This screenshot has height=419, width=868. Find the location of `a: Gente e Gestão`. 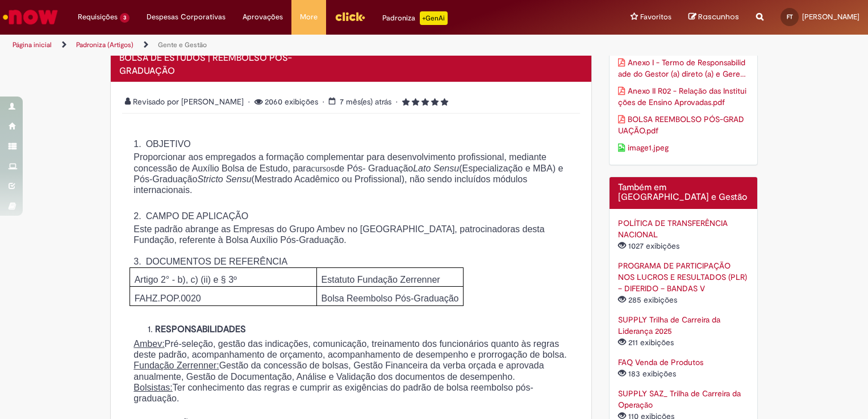

a: Gente e Gestão is located at coordinates (182, 45).